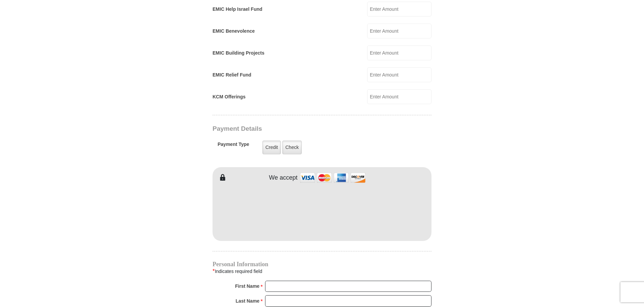 Image resolution: width=644 pixels, height=307 pixels. Describe the element at coordinates (299, 129) in the screenshot. I see `h3: Payment Details` at that location.